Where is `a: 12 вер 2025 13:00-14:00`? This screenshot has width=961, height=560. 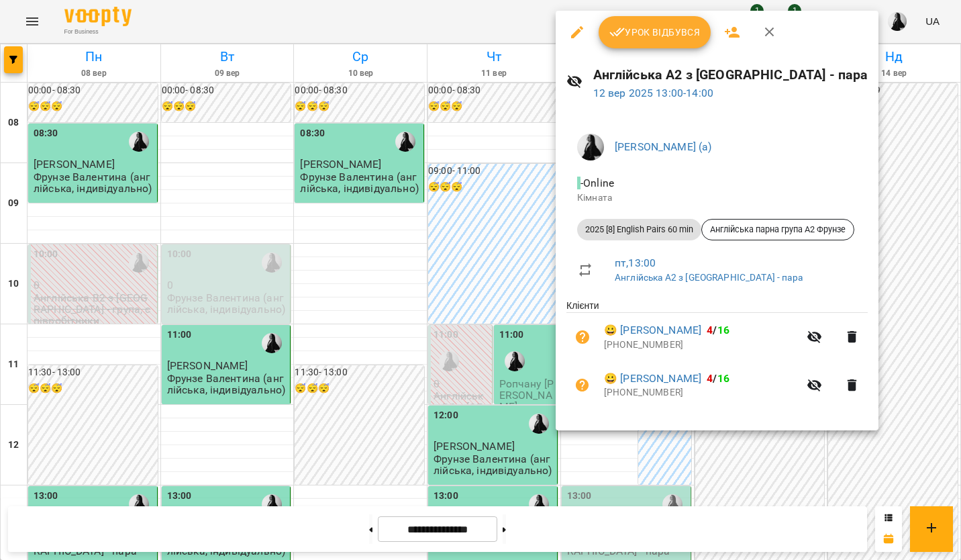
a: 12 вер 2025 13:00-14:00 is located at coordinates (653, 92).